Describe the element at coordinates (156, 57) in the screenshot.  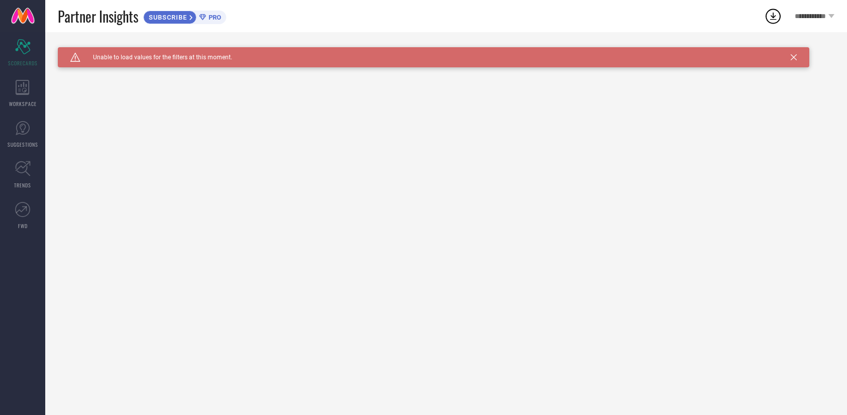
I see `span: Unable to load values for the filters at this moment.` at that location.